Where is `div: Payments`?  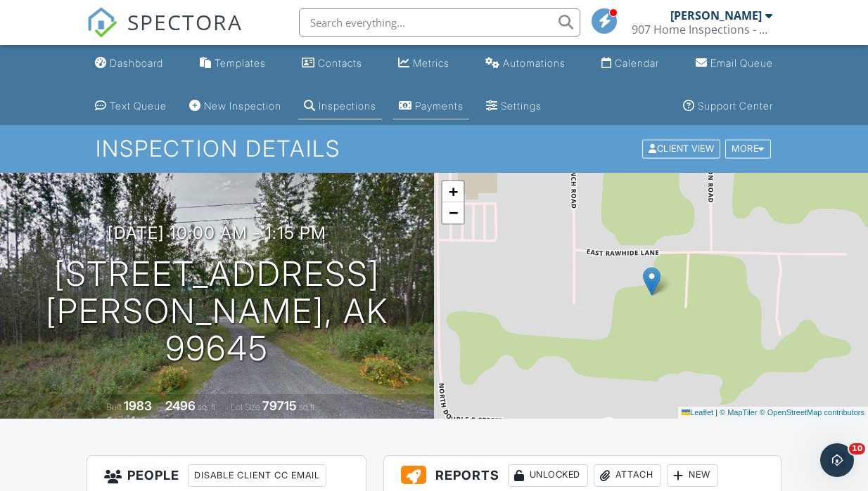
div: Payments is located at coordinates (439, 105).